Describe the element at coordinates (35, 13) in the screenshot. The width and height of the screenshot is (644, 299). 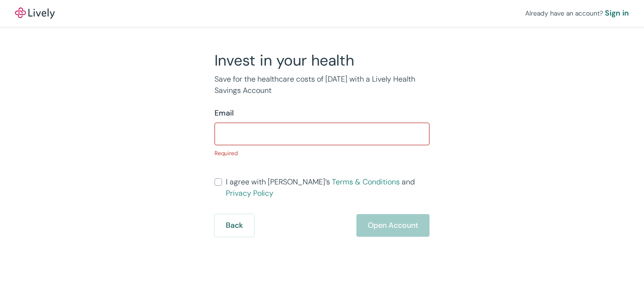
I see `a: LivelyLively` at that location.